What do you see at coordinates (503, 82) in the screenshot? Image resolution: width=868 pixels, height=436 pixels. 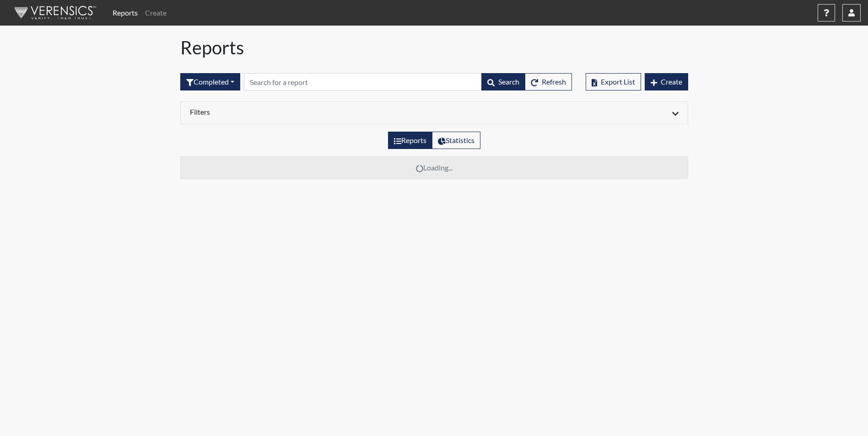 I see `button: Search` at bounding box center [503, 82].